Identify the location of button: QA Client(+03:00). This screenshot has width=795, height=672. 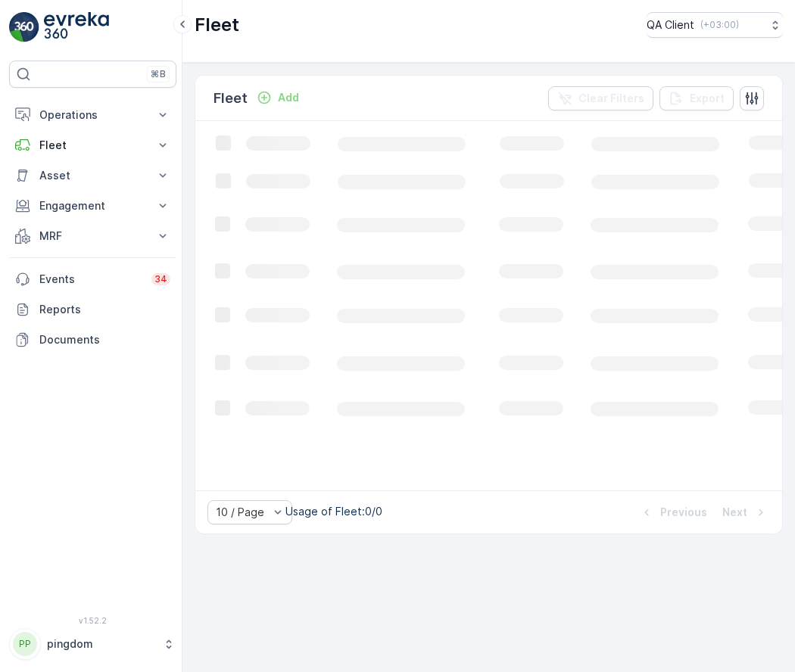
(715, 25).